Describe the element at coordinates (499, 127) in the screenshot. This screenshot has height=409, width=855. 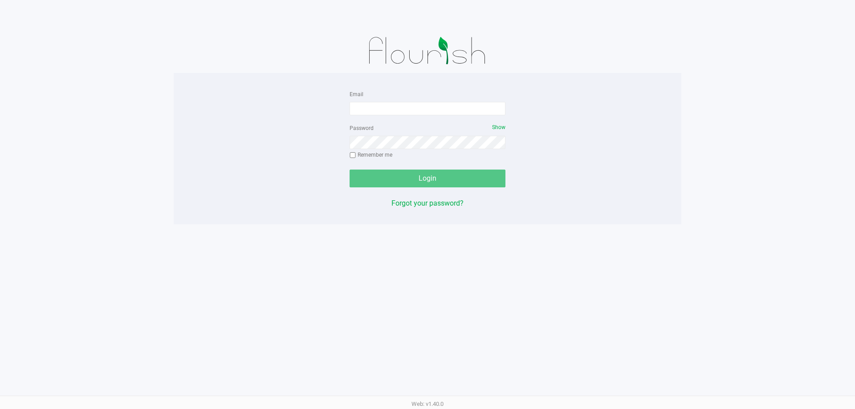
I see `span: Show` at that location.